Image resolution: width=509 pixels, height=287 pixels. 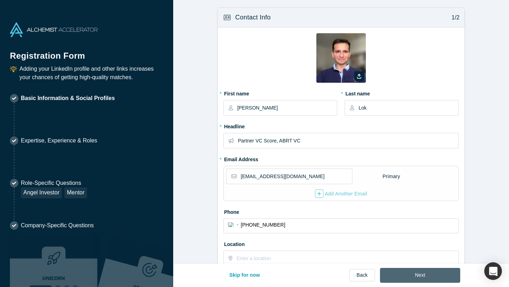 What do you see at coordinates (341, 125) in the screenshot?
I see `label: Headline` at bounding box center [341, 125].